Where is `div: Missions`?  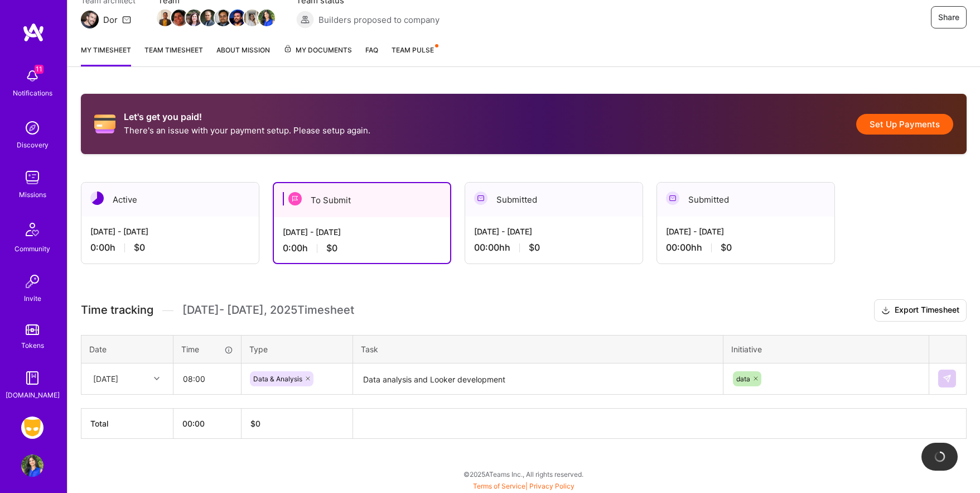
div: Missions is located at coordinates (32, 194).